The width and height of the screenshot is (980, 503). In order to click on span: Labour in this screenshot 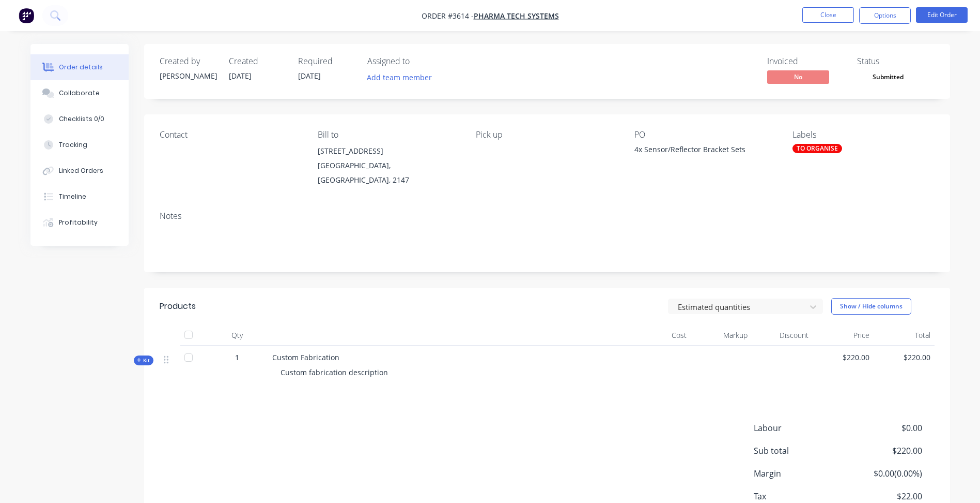, I will do `click(800, 427)`.